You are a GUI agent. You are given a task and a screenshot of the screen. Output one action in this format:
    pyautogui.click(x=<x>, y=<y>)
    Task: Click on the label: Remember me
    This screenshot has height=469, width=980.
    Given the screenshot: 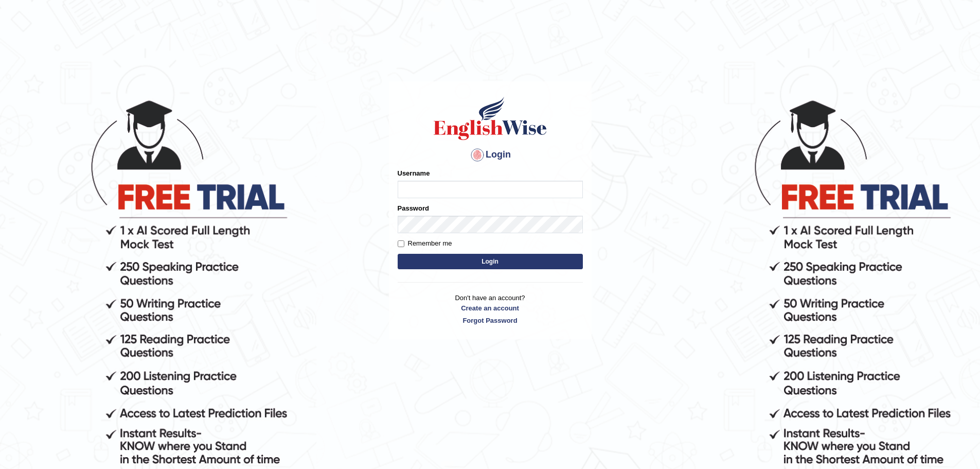 What is the action you would take?
    pyautogui.click(x=425, y=244)
    